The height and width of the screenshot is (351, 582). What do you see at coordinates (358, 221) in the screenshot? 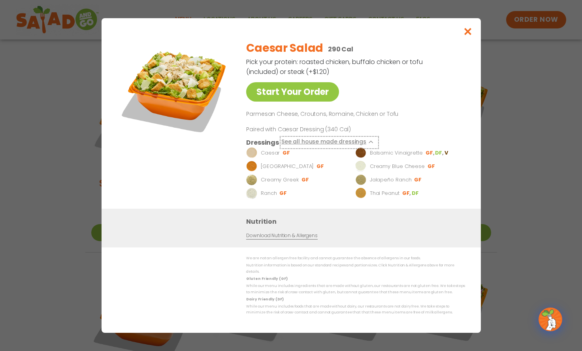
I see `h3: Nutrition` at bounding box center [358, 221].